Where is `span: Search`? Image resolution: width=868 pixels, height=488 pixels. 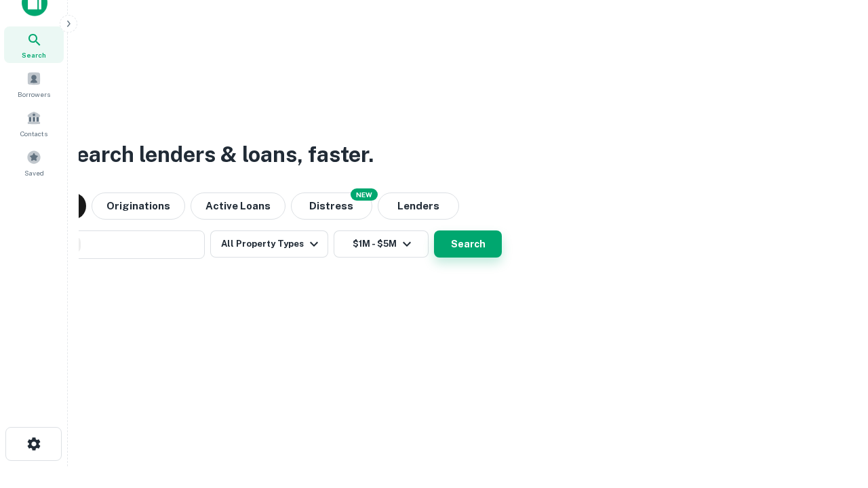
span: Search is located at coordinates (34, 55).